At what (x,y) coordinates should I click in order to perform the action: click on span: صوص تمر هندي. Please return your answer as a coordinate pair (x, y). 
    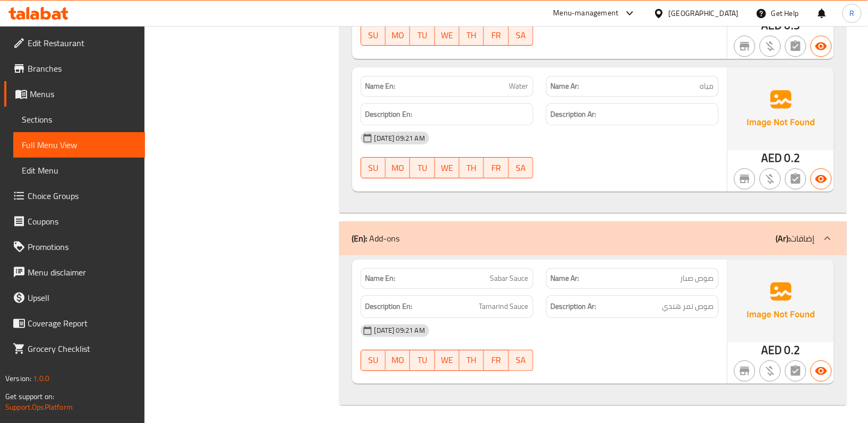
    Looking at the image, I should click on (688, 306).